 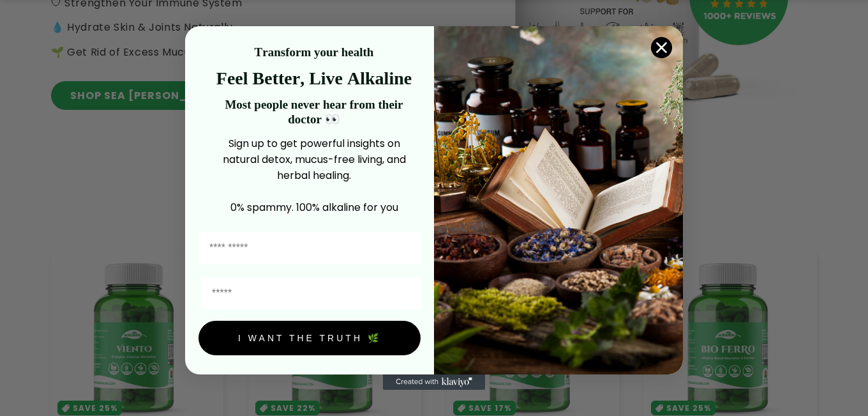 What do you see at coordinates (314, 159) in the screenshot?
I see `p: Sign up to get powerful insights on natural detox, mucus-free living, and herbal healing.` at bounding box center [314, 159].